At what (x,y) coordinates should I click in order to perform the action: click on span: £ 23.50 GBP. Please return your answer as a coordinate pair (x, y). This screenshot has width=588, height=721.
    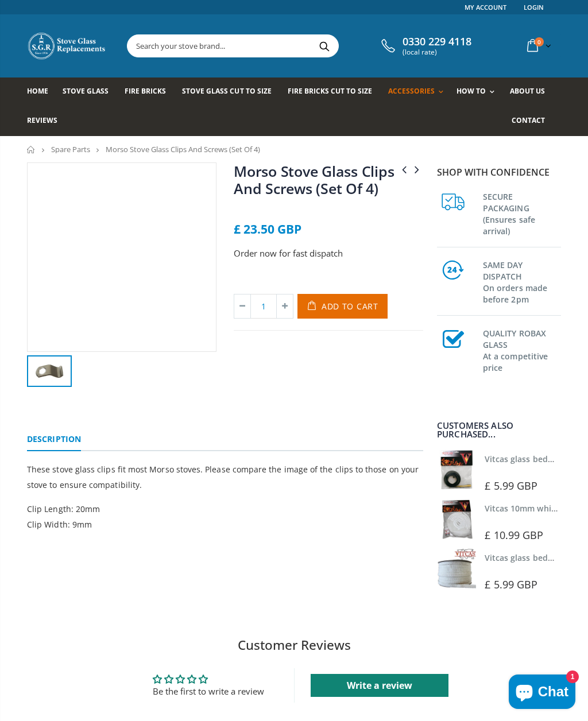
    Looking at the image, I should click on (268, 229).